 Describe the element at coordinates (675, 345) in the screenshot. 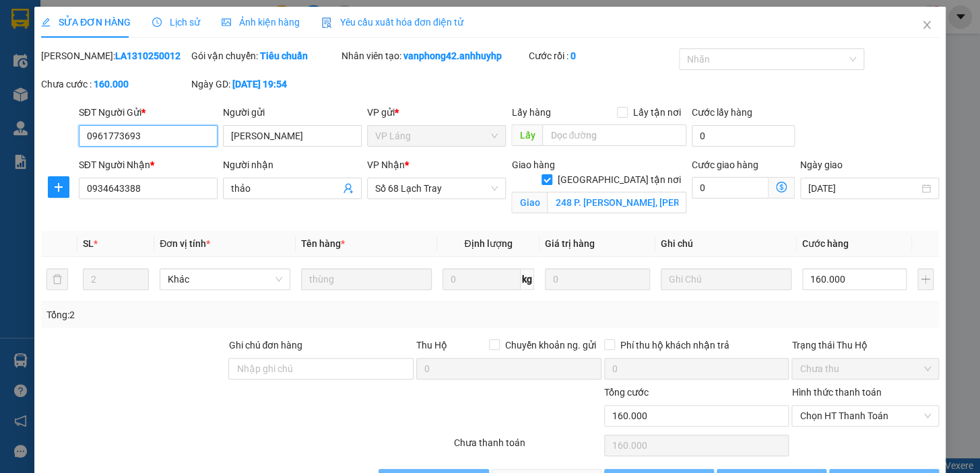

I see `span: Phí thu hộ khách nhận trả` at that location.